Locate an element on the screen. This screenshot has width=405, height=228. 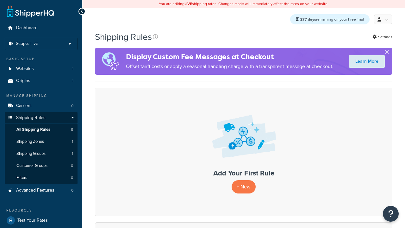
a: Carriers 0 is located at coordinates (41, 106).